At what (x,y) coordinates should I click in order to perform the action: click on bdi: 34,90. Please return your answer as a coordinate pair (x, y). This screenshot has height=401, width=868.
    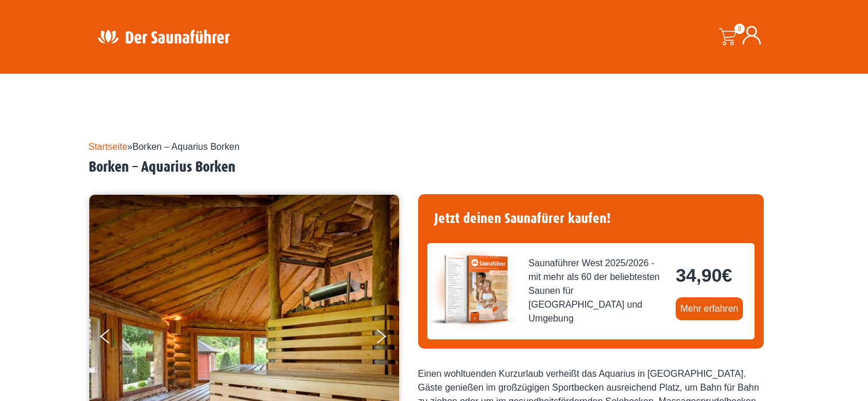
    Looking at the image, I should click on (704, 276).